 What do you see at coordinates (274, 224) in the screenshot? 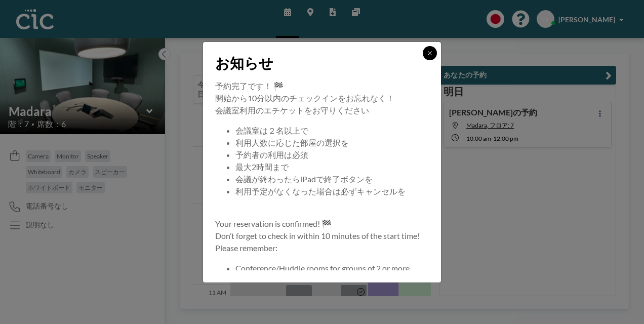
I see `span: Your reservation is confirmed! 🏁` at bounding box center [274, 224].